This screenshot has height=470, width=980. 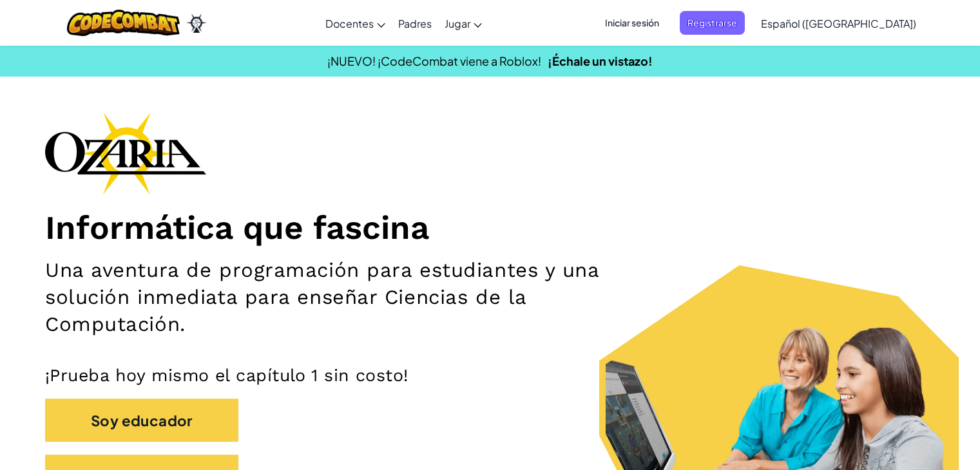 What do you see at coordinates (434, 60) in the screenshot?
I see `font: ¡NUEVO! ¡CodeCombat viene a Roblox!` at bounding box center [434, 60].